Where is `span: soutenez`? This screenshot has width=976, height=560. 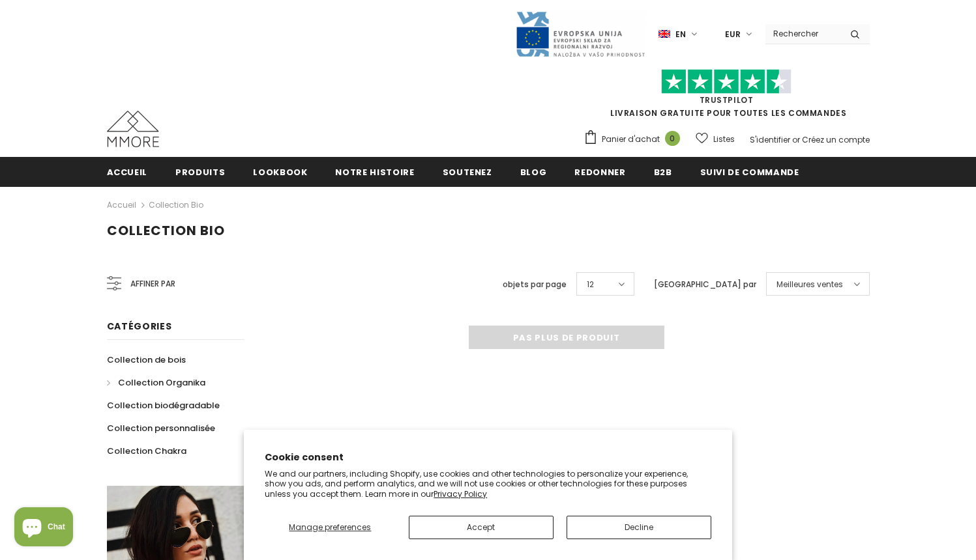 span: soutenez is located at coordinates (467, 172).